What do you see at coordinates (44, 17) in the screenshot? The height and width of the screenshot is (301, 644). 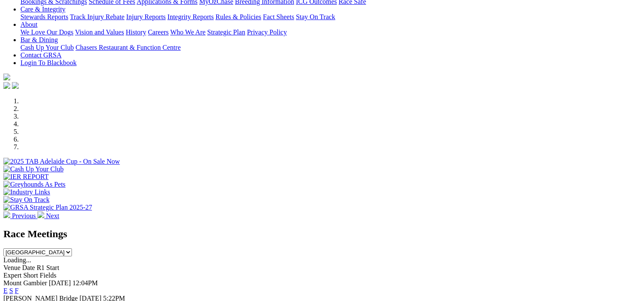 I see `a: Stewards Reports` at bounding box center [44, 17].